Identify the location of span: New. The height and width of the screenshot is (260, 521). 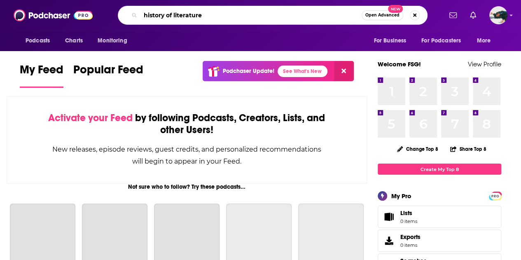
(395, 9).